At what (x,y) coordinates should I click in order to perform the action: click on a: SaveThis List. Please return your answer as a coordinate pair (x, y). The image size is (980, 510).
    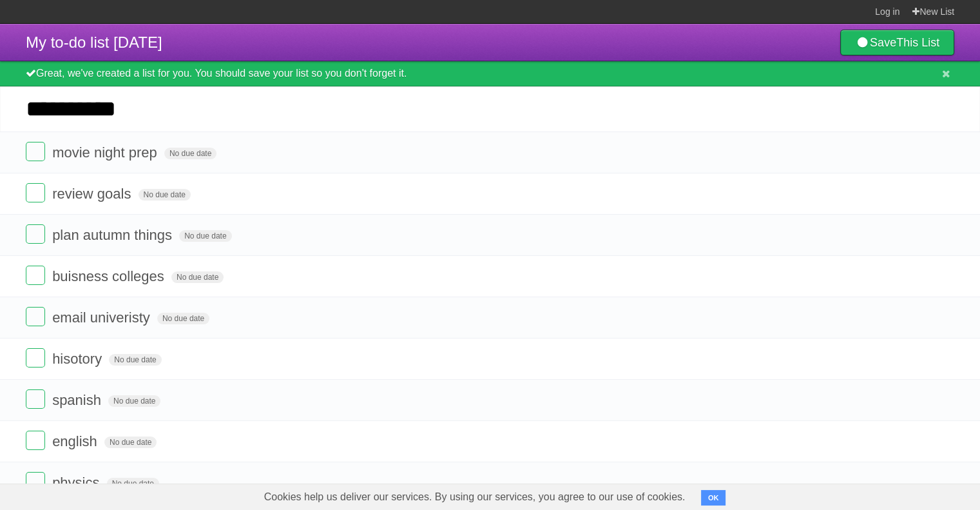
    Looking at the image, I should click on (896, 42).